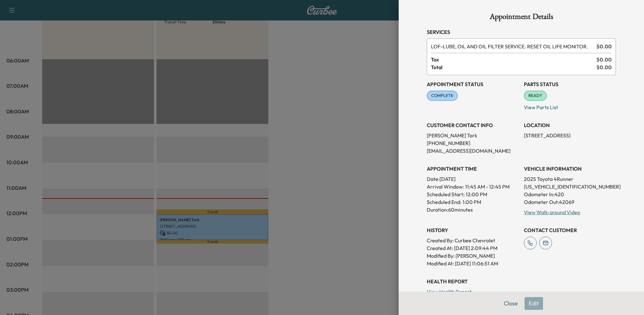 The height and width of the screenshot is (315, 644). Describe the element at coordinates (513, 46) in the screenshot. I see `span: LUBE, OIL AND OIL FILTER SERVICE. RESET OIL LIFE MONITOR.` at that location.